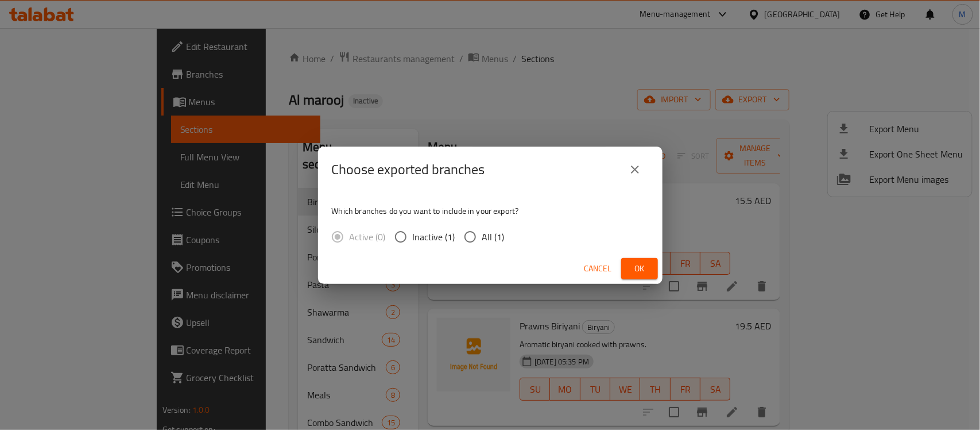 This screenshot has height=430, width=980. I want to click on span: Inactive (1), so click(434, 237).